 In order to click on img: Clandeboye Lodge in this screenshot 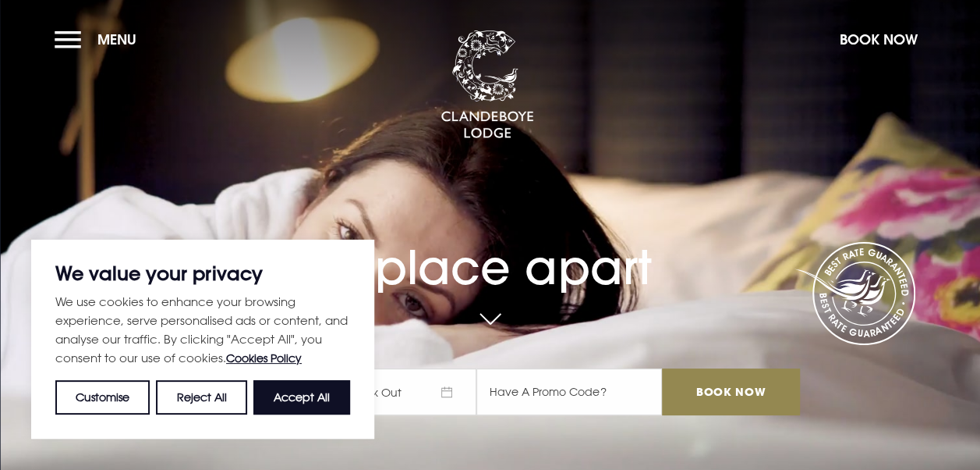, I will do `click(487, 85)`.